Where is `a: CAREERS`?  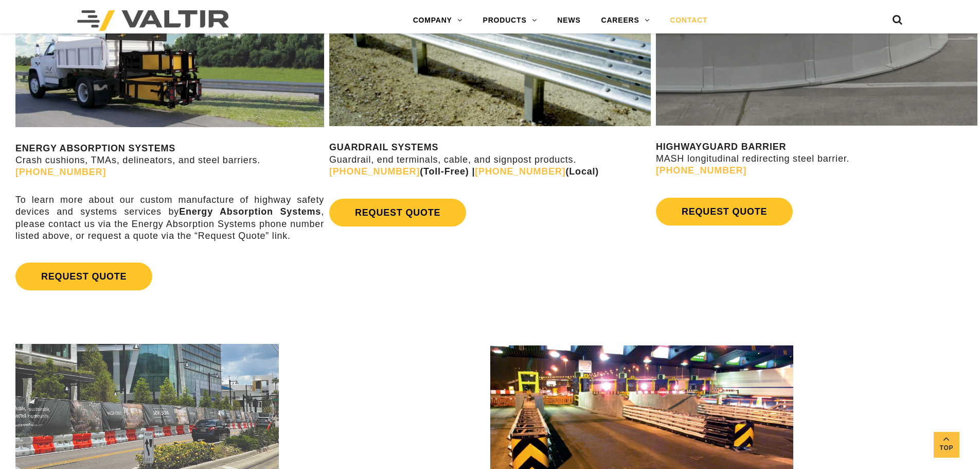 a: CAREERS is located at coordinates (626, 21).